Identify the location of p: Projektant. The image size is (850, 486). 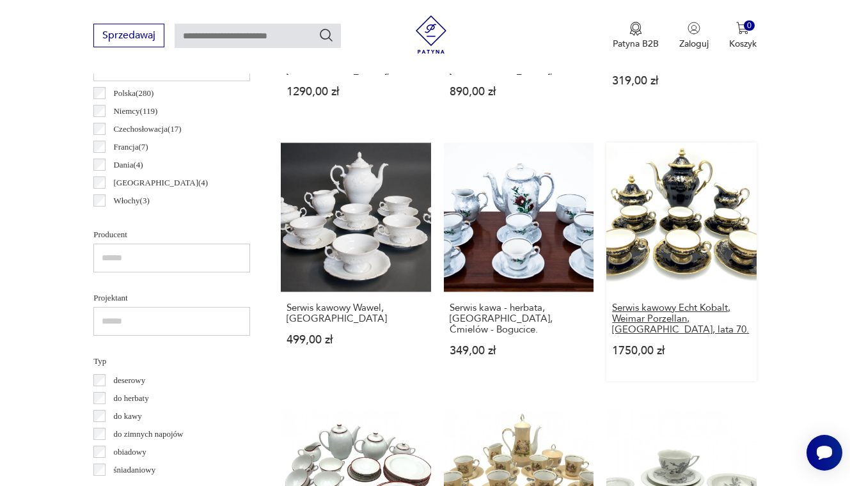
(171, 298).